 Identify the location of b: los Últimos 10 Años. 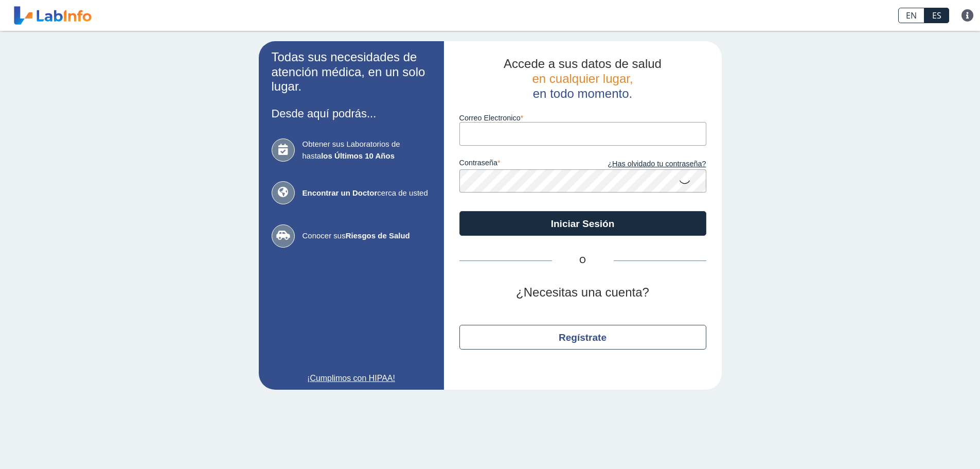
(358, 156).